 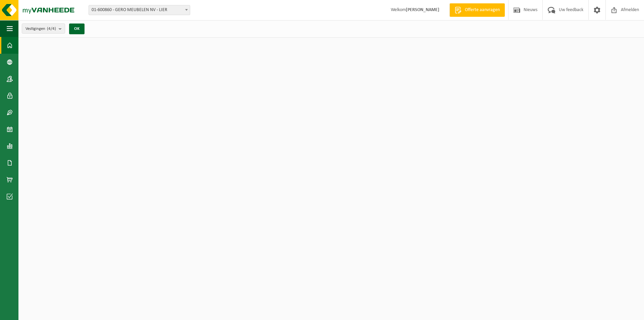 What do you see at coordinates (40, 29) in the screenshot?
I see `span: Vestigingen` at bounding box center [40, 29].